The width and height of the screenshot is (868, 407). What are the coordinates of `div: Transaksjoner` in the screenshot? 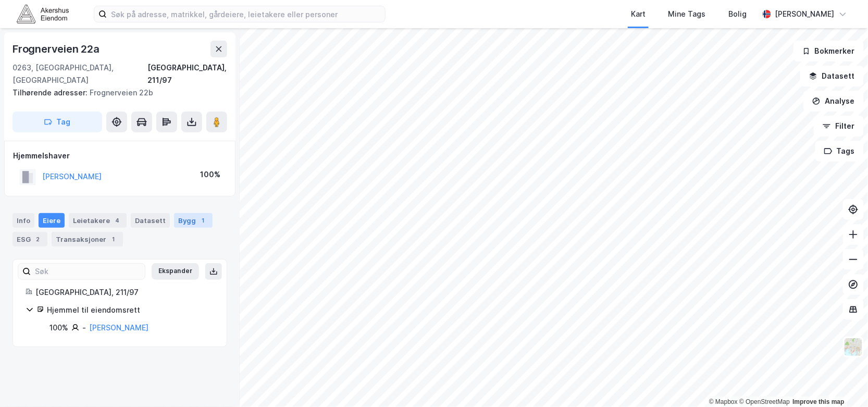 It's located at (87, 239).